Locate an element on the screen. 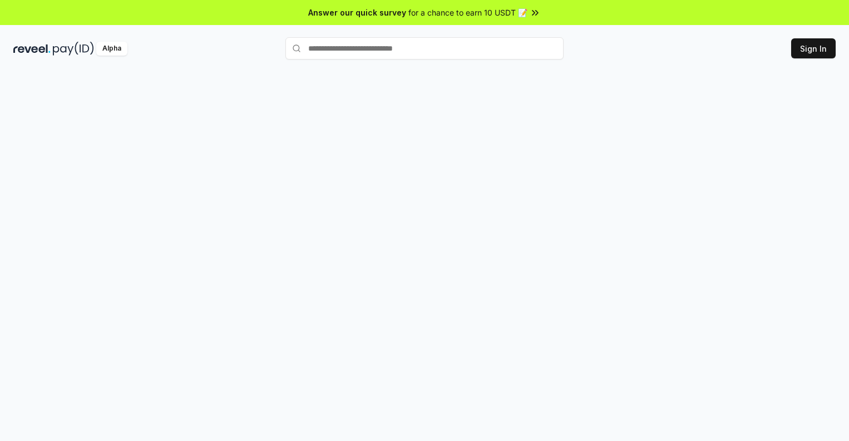  button: Sign In is located at coordinates (813, 48).